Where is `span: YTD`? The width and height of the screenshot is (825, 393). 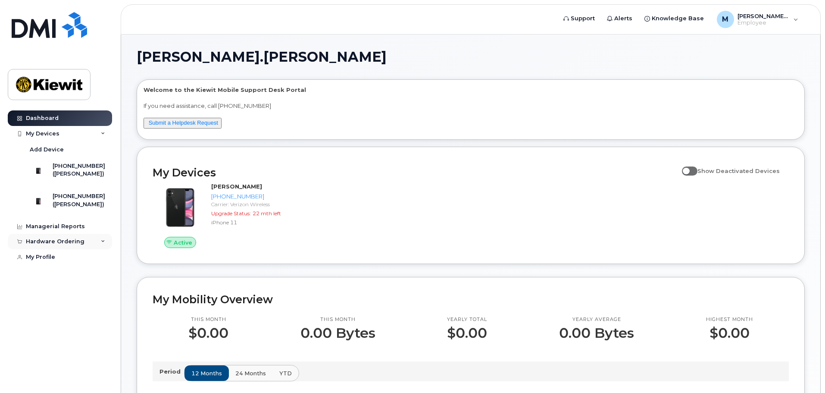
span: YTD is located at coordinates (286, 373).